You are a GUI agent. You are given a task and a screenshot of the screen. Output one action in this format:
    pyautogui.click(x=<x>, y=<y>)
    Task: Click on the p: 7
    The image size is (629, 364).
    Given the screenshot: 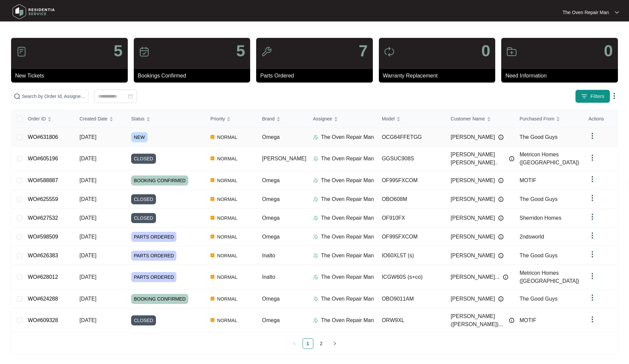 What is the action you would take?
    pyautogui.click(x=363, y=51)
    